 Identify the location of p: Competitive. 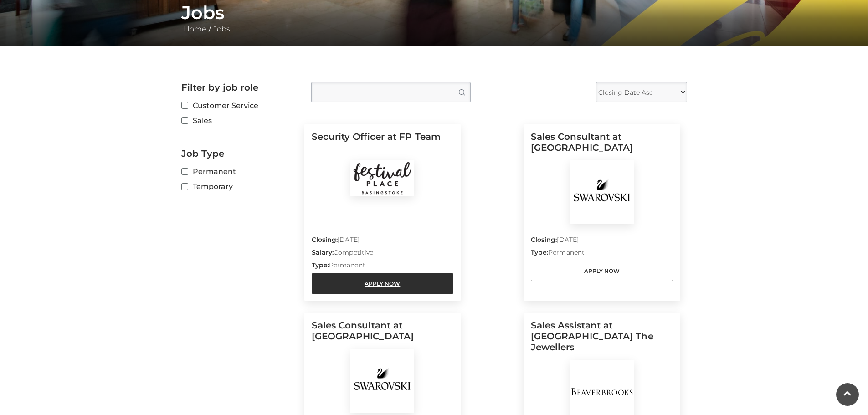
(382, 254).